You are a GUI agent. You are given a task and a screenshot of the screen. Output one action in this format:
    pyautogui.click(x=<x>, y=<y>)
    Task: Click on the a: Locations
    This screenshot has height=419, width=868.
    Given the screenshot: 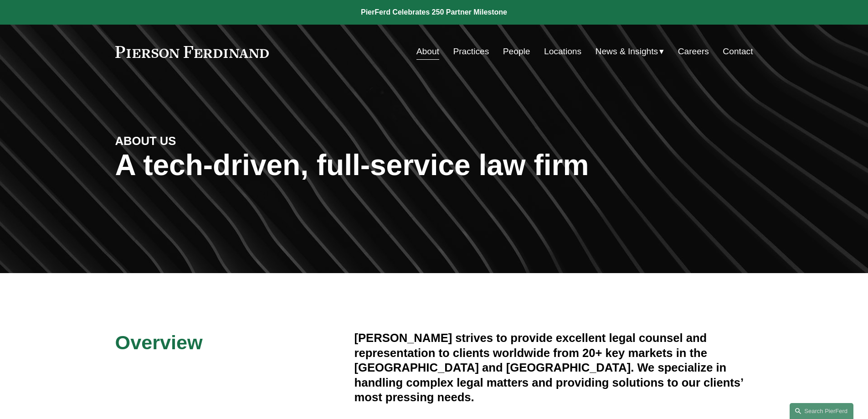 What is the action you would take?
    pyautogui.click(x=563, y=51)
    